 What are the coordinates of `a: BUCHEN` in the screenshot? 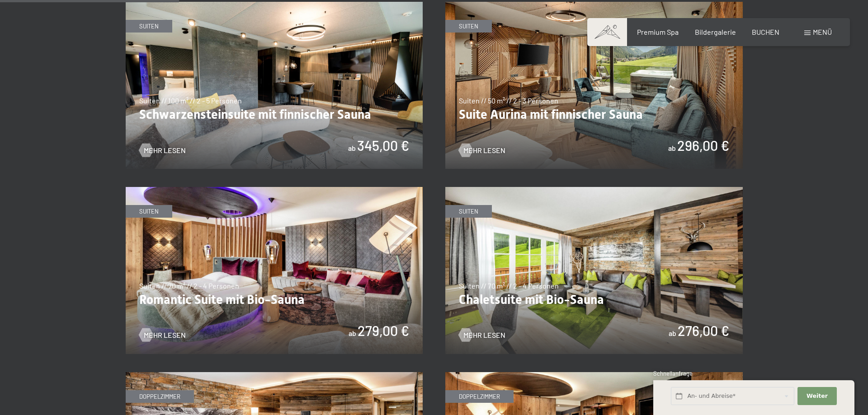 It's located at (765, 32).